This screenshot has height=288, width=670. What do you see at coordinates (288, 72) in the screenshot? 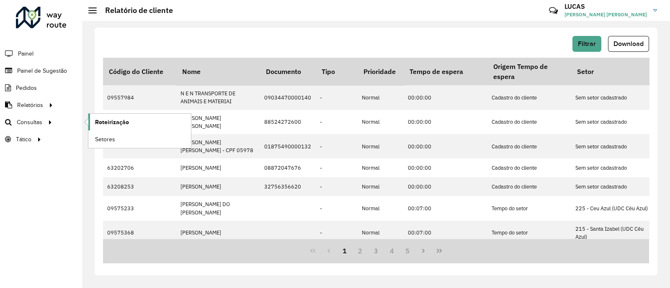
I see `th: Documento` at bounding box center [288, 72].